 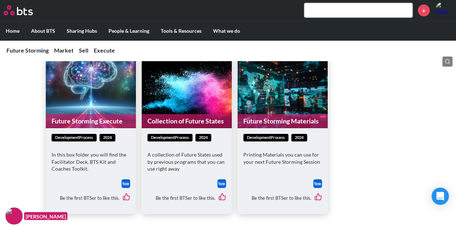 What do you see at coordinates (444, 10) in the screenshot?
I see `img: Abby Gustafson` at bounding box center [444, 10].